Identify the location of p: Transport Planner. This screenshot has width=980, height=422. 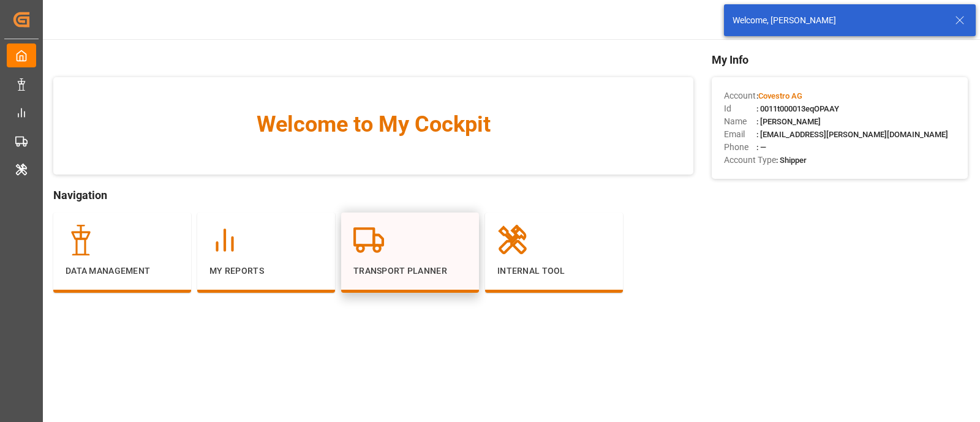
(410, 271).